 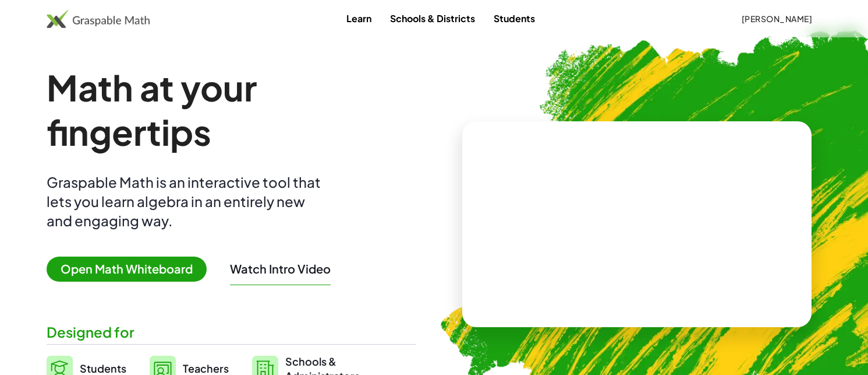 I want to click on span: Open Math Whiteboard, so click(x=127, y=268).